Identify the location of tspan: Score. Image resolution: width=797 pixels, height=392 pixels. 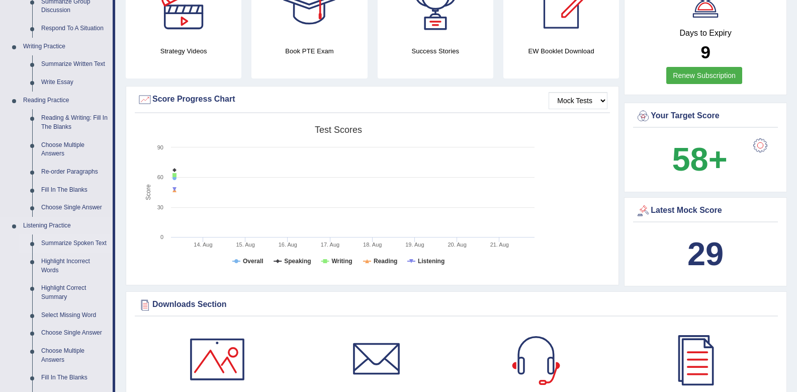
(148, 192).